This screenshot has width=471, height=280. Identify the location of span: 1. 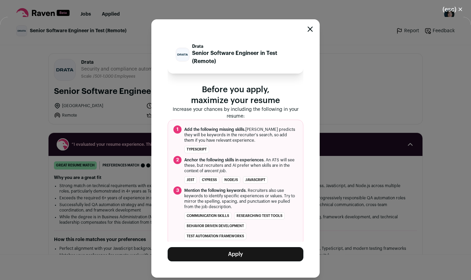
(177, 130).